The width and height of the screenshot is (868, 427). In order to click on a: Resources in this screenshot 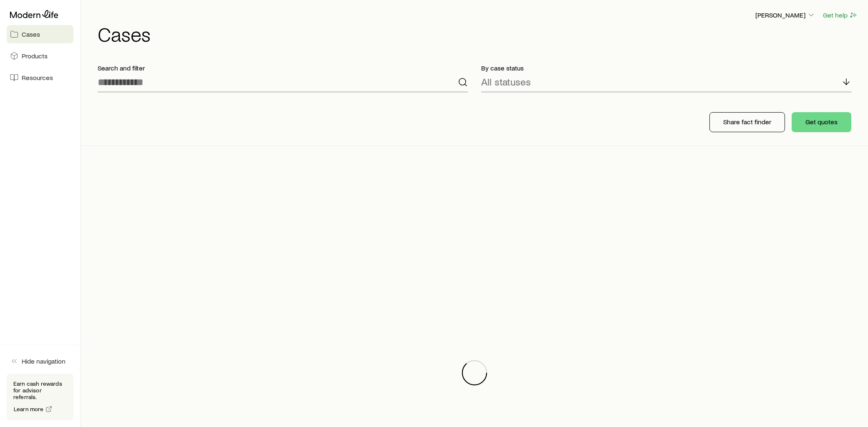, I will do `click(40, 78)`.